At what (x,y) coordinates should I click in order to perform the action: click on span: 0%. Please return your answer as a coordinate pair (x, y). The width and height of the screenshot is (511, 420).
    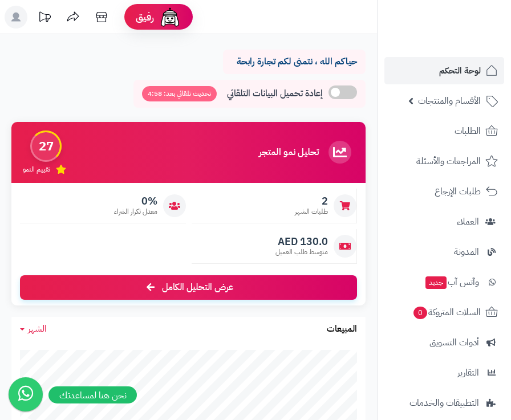
    Looking at the image, I should click on (136, 201).